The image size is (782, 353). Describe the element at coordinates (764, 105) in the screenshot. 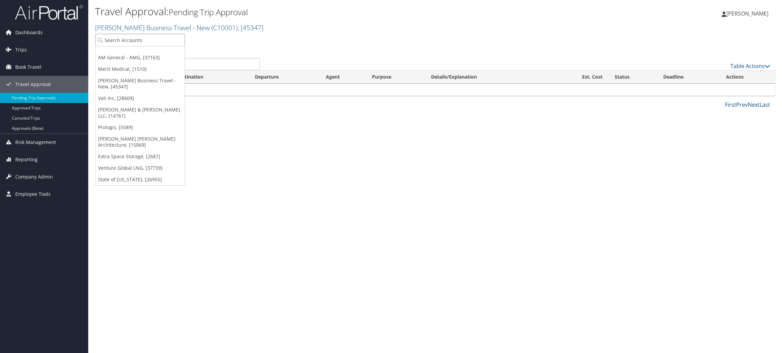

I see `a: Last` at that location.